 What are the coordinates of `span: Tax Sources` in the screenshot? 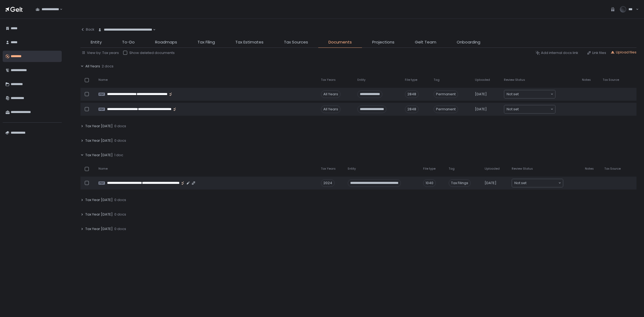 It's located at (296, 42).